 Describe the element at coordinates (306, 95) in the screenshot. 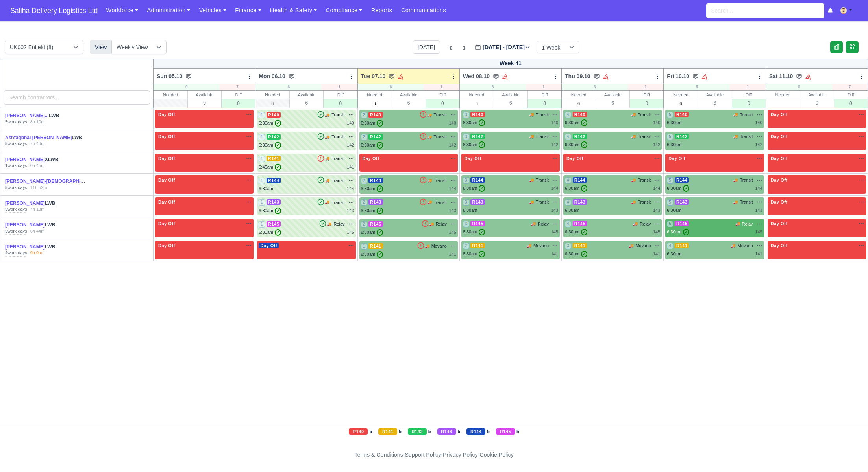

I see `div: Available` at that location.